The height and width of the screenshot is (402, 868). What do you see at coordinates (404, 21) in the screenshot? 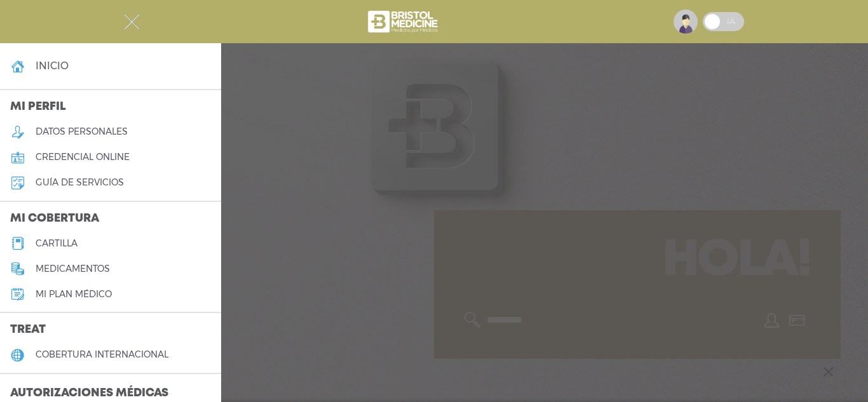
I see `img: bristol-medicine-blanco.png` at bounding box center [404, 21].